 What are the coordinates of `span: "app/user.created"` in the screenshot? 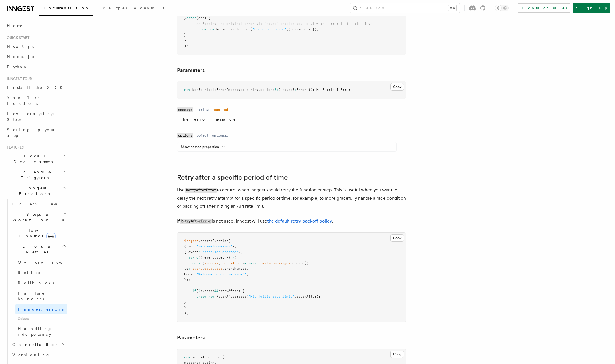 It's located at (221, 252).